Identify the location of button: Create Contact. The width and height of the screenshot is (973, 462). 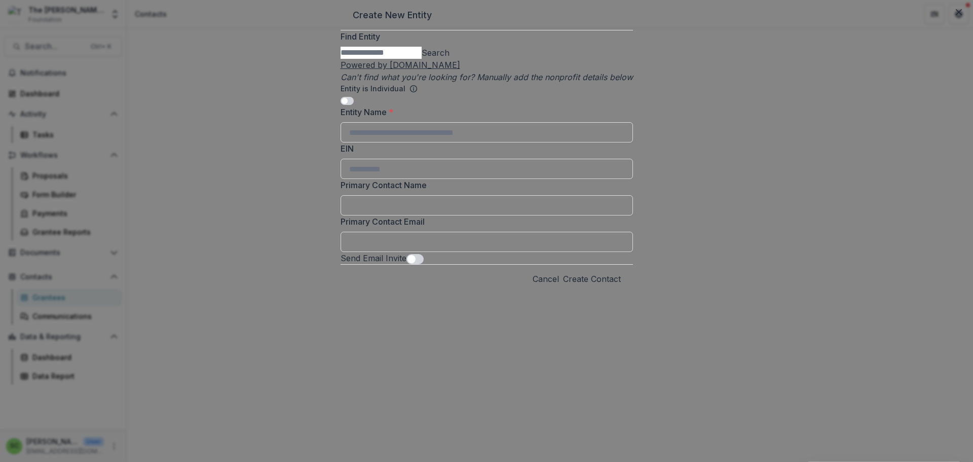
(592, 279).